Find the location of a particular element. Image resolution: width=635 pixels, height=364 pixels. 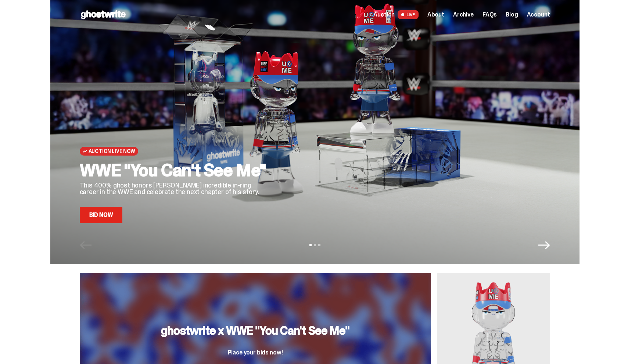

span: About is located at coordinates (436, 15).